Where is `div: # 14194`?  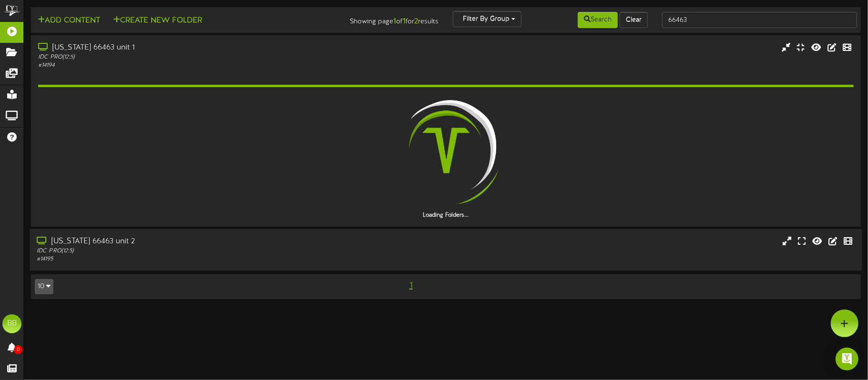
div: # 14194 is located at coordinates (204, 66).